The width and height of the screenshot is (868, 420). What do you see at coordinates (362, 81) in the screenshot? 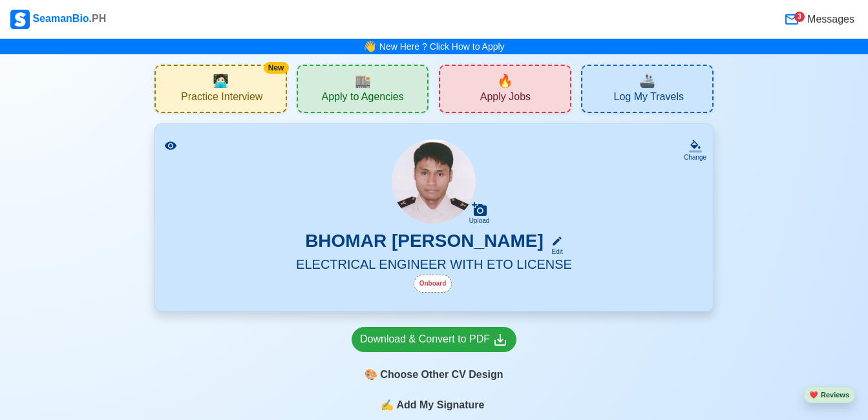
I see `span: agencies` at bounding box center [362, 81].